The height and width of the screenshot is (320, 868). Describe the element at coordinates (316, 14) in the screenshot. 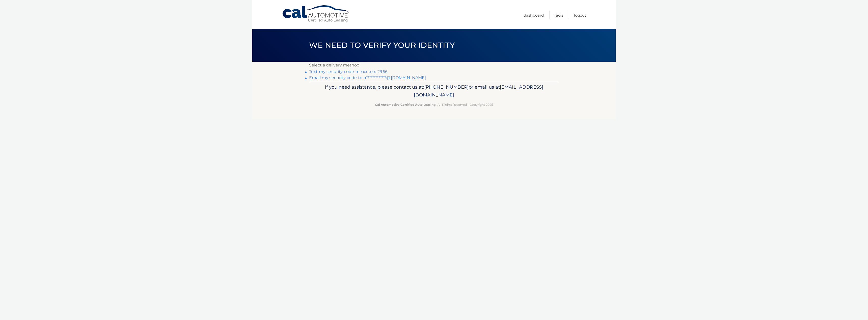

I see `a: Cal Automotive` at that location.